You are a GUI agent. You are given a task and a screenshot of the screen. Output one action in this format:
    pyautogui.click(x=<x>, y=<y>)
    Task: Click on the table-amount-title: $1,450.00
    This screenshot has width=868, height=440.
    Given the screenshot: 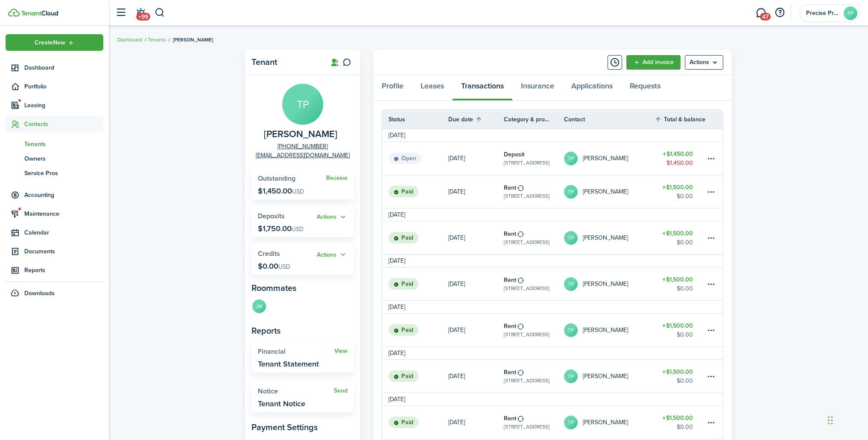 What is the action you would take?
    pyautogui.click(x=677, y=153)
    